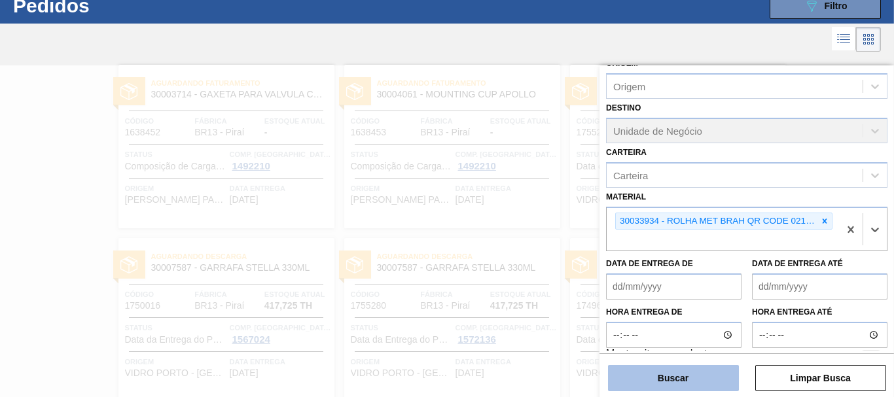 The image size is (894, 397). What do you see at coordinates (627, 153) in the screenshot?
I see `label: Carteira` at bounding box center [627, 153].